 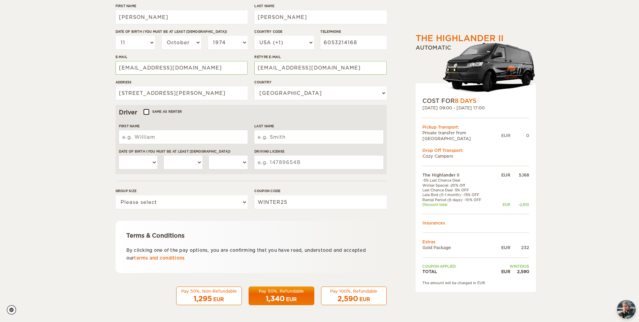 I want to click on td: Coupon applied, so click(x=459, y=266).